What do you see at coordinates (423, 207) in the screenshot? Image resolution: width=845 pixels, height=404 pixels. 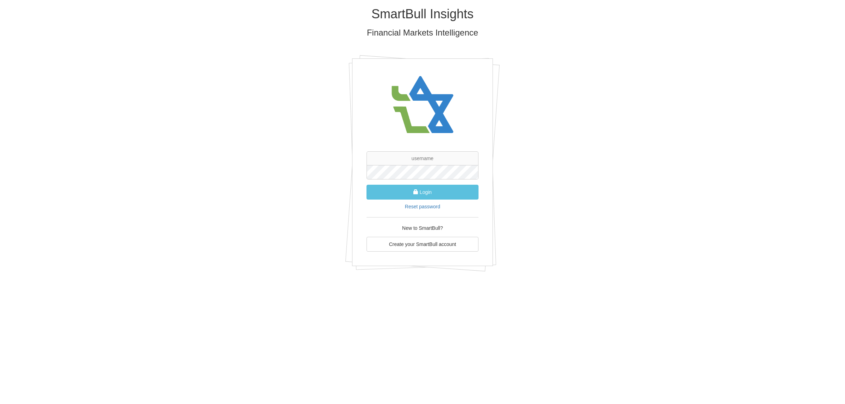 I see `a: Reset password` at bounding box center [423, 207].